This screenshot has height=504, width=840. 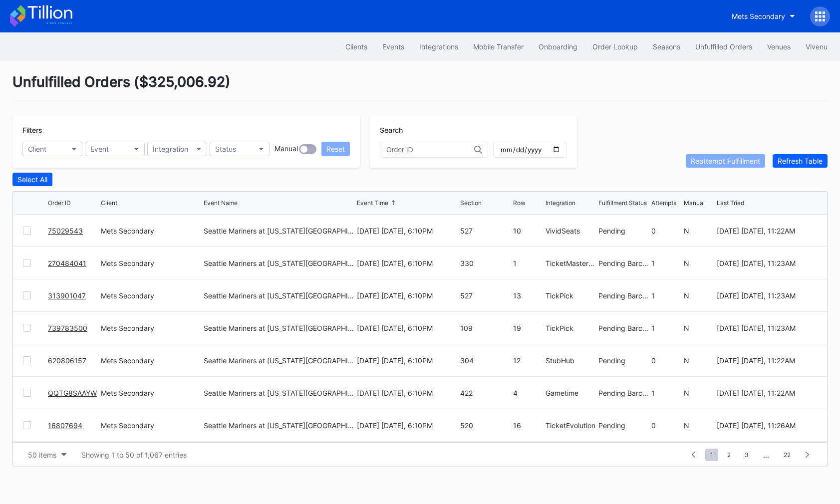 I want to click on div: Search, so click(x=473, y=130).